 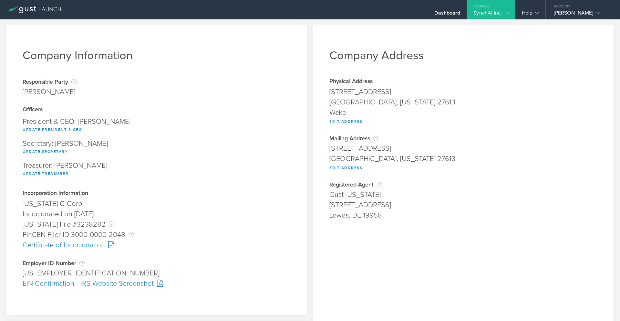 I want to click on div: Registered Agent, so click(x=464, y=184).